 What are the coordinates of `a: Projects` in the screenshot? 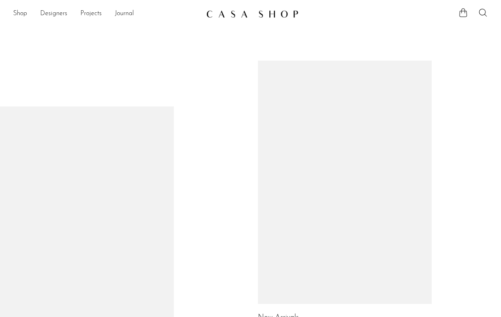 It's located at (91, 14).